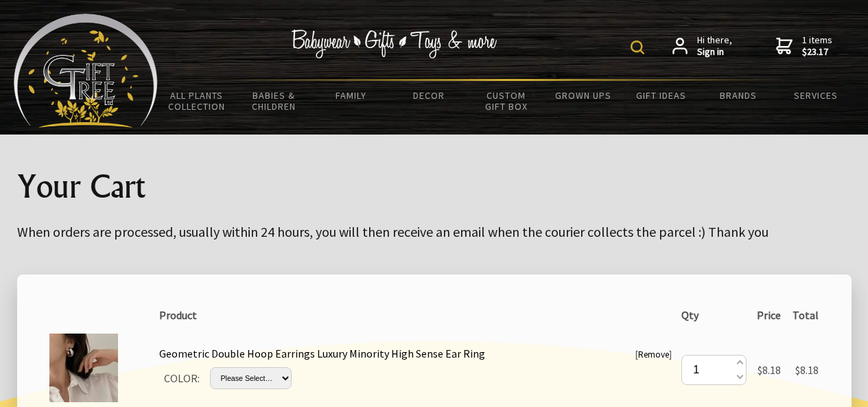 This screenshot has height=407, width=868. What do you see at coordinates (660, 95) in the screenshot?
I see `a: Gift Ideas` at bounding box center [660, 95].